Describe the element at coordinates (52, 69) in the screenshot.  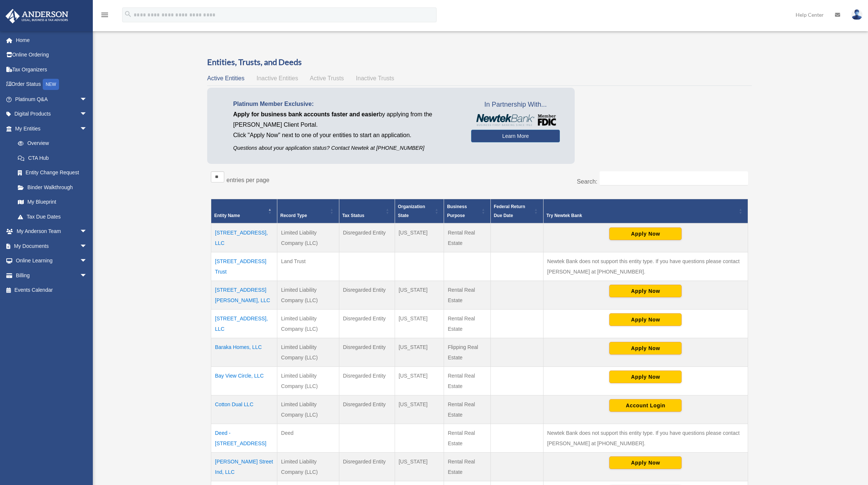
I see `a: Tax Organizers` at that location.